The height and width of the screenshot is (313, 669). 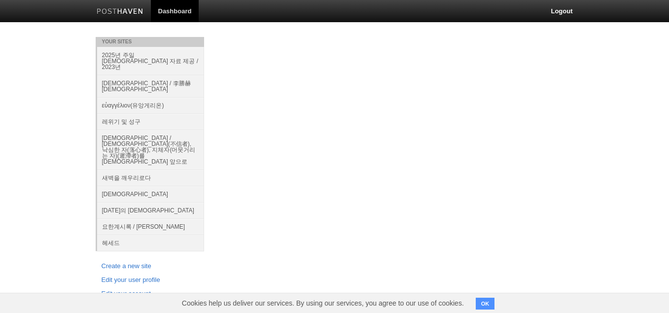 I want to click on img: Posthaven-bar, so click(x=120, y=12).